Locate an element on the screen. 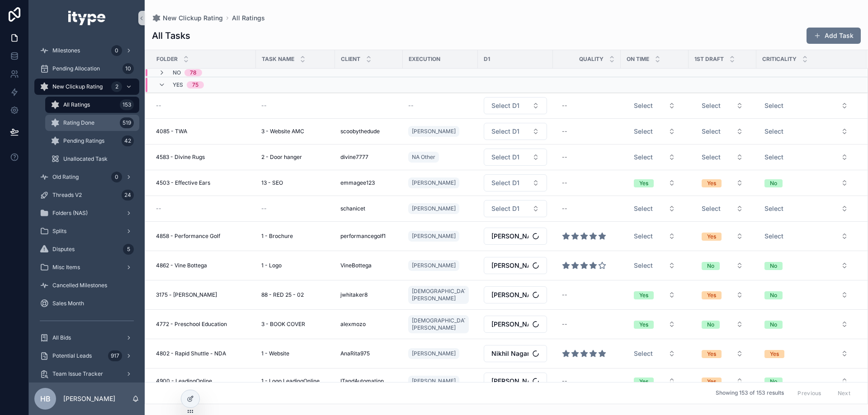 The height and width of the screenshot is (415, 868). a: 4858 - Performance Golf is located at coordinates (203, 237).